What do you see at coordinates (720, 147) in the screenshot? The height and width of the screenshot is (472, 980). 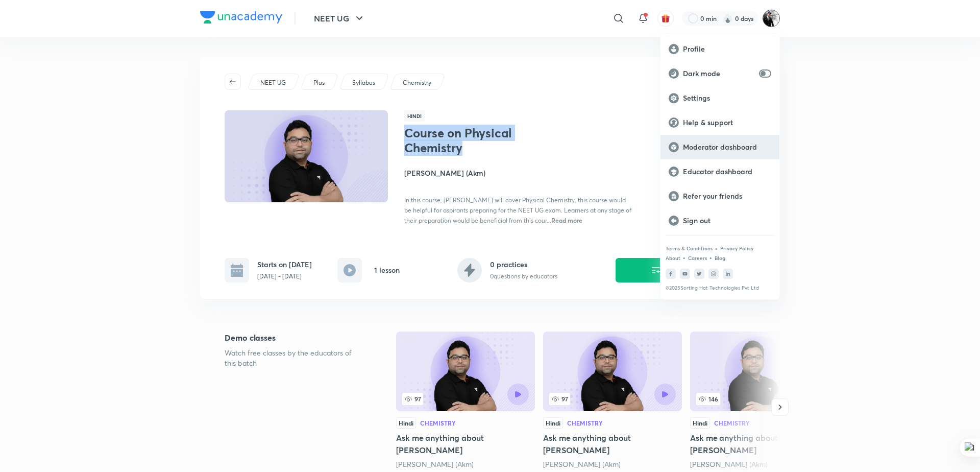 I see `a: Moderator dashboard` at bounding box center [720, 147].